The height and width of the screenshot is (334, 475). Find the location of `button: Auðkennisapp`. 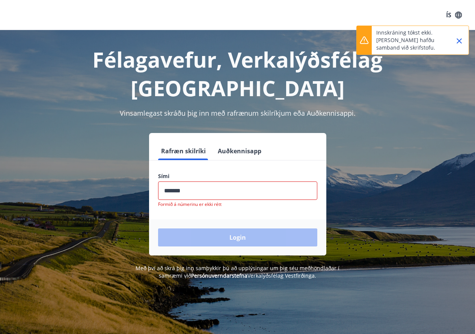

button: Auðkennisapp is located at coordinates (239, 151).